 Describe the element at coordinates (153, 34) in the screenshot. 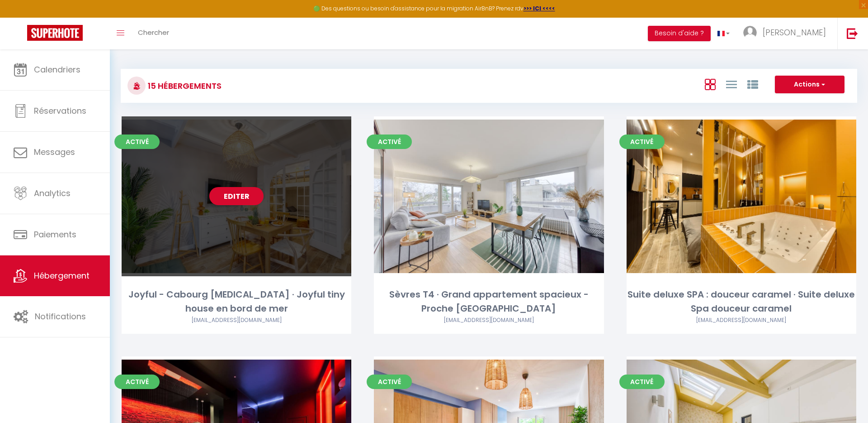

I see `a: Chercher` at that location.